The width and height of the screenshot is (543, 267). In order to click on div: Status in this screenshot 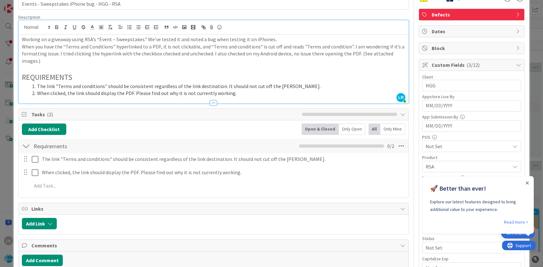, I will do `click(472, 239)`.